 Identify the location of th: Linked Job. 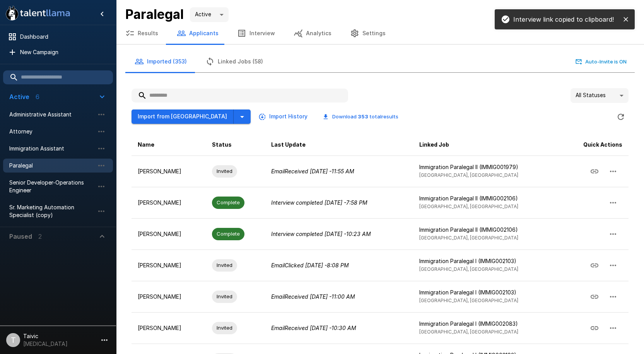
(487, 145).